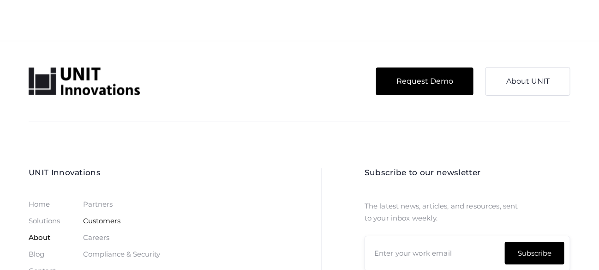 This screenshot has width=599, height=270. What do you see at coordinates (102, 221) in the screenshot?
I see `a: Customers` at bounding box center [102, 221].